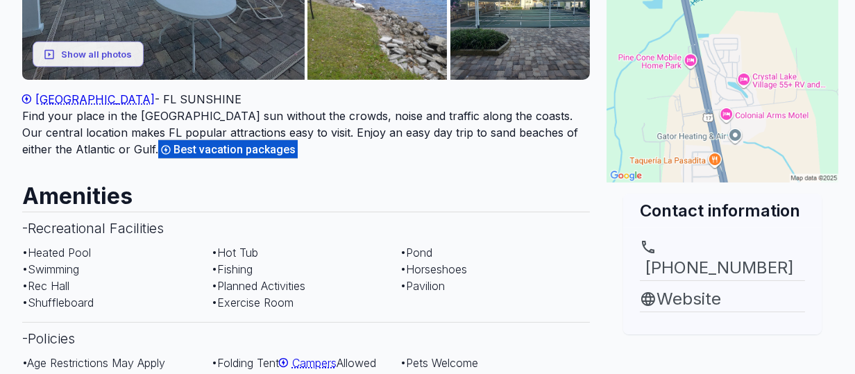 The image size is (855, 374). I want to click on span: • Rec Hall, so click(46, 286).